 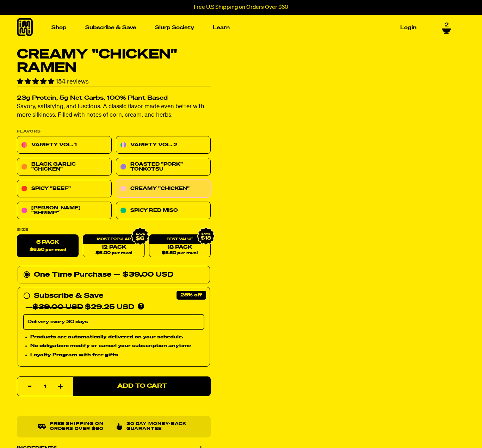 What do you see at coordinates (234, 28) in the screenshot?
I see `nav: Main navigation` at bounding box center [234, 28].